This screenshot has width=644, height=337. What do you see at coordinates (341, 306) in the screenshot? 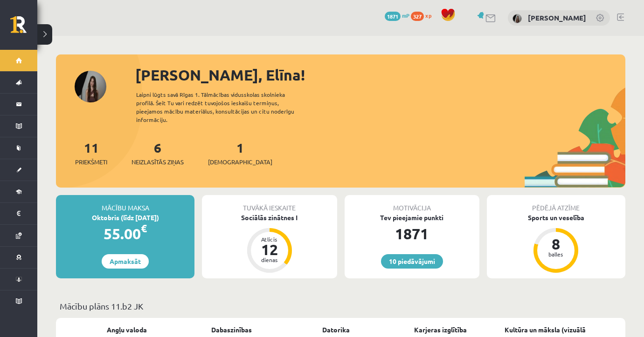
I see `p: Mācību plāns 11.b2 JK` at bounding box center [341, 306].